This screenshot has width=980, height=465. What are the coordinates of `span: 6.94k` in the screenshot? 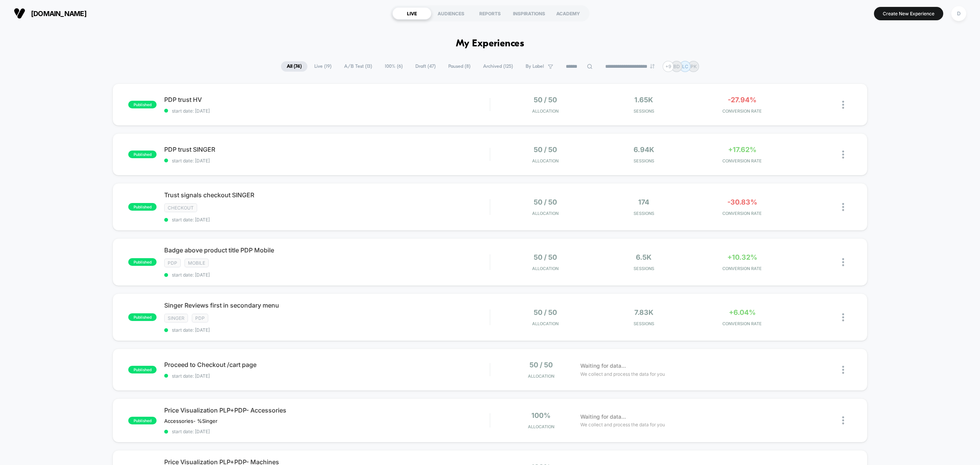 It's located at (644, 150).